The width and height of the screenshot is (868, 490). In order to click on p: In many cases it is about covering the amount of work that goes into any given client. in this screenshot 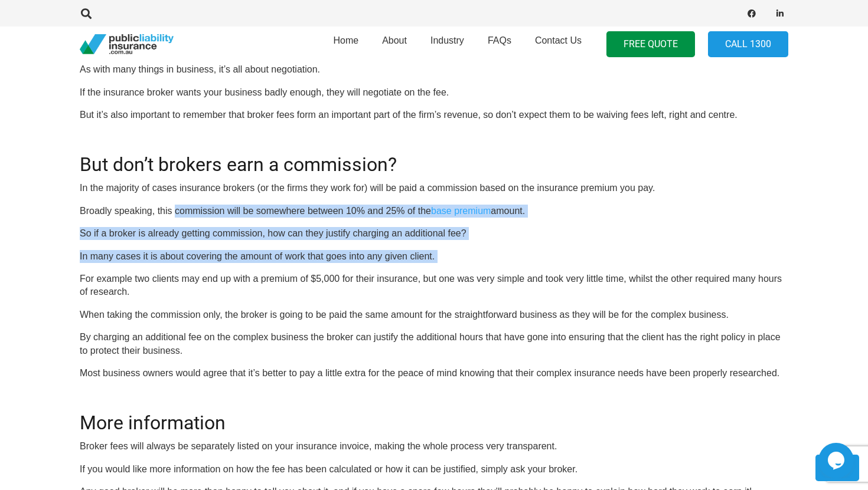, I will do `click(434, 257)`.